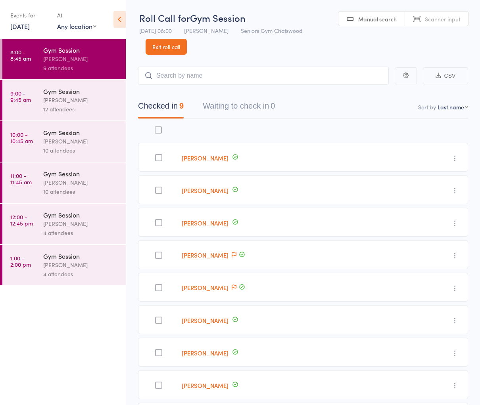  I want to click on div: 12 attendees, so click(81, 109).